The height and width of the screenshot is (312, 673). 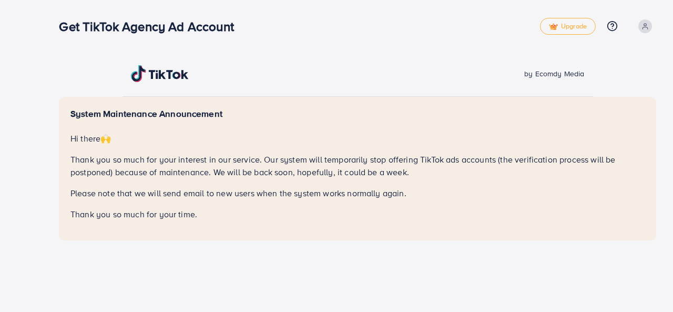 What do you see at coordinates (554, 74) in the screenshot?
I see `span: by Ecomdy Media` at bounding box center [554, 74].